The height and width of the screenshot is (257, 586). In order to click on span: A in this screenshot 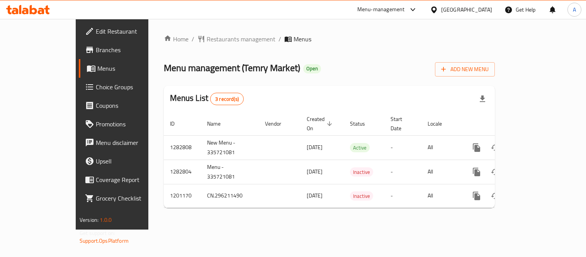, I will do `click(575, 10)`.